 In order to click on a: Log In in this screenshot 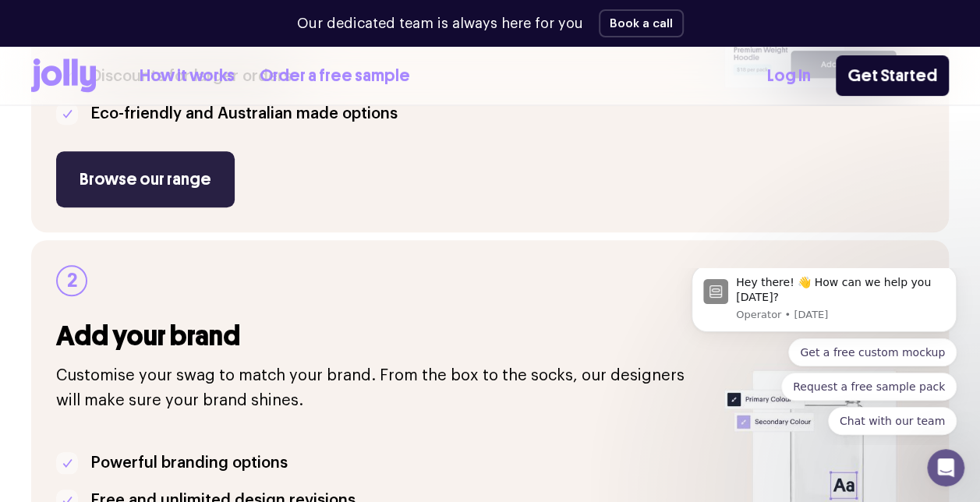, I will do `click(789, 76)`.